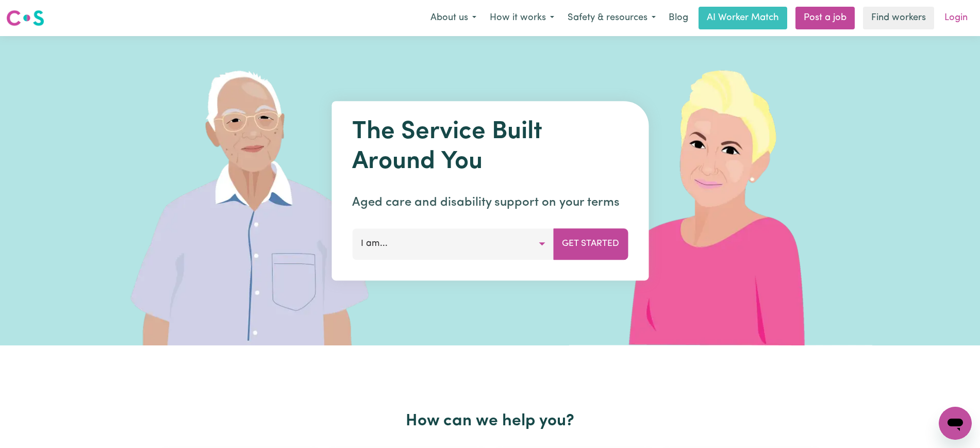 The width and height of the screenshot is (980, 448). Describe the element at coordinates (678, 18) in the screenshot. I see `a: Blog` at that location.